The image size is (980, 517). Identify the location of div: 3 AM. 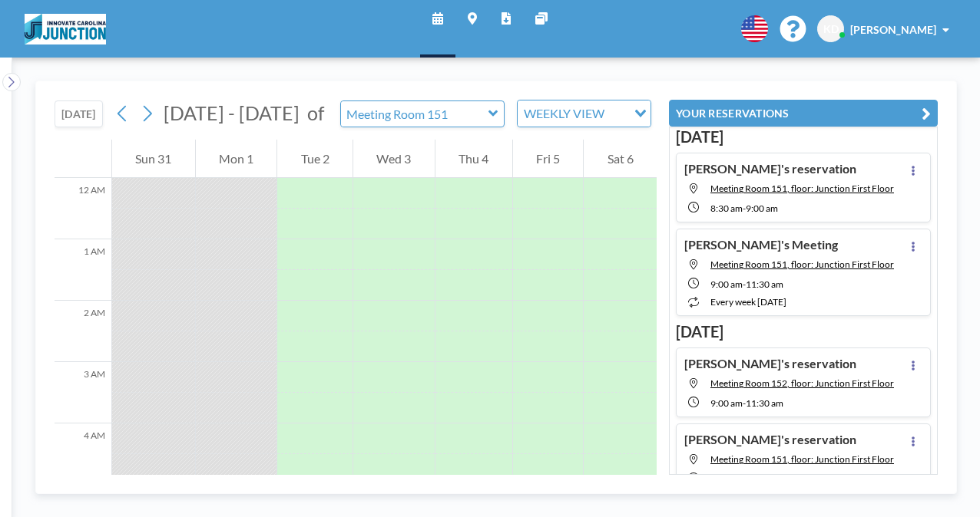
(83, 393).